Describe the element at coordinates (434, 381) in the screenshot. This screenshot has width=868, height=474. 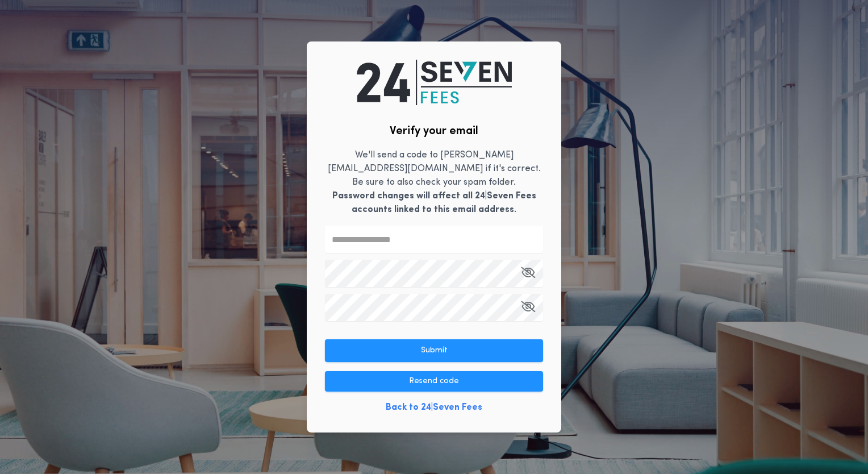
I see `button: Resend code` at that location.